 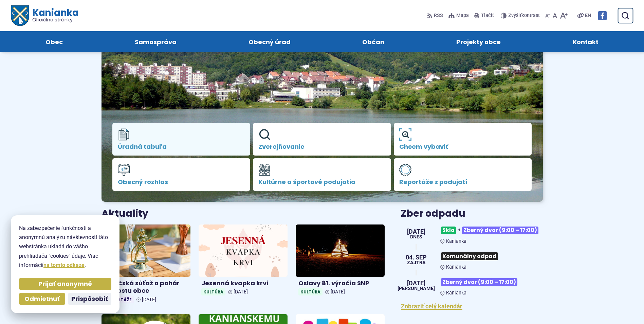 What do you see at coordinates (42, 299) in the screenshot?
I see `span: Odmietnuť` at bounding box center [42, 299].